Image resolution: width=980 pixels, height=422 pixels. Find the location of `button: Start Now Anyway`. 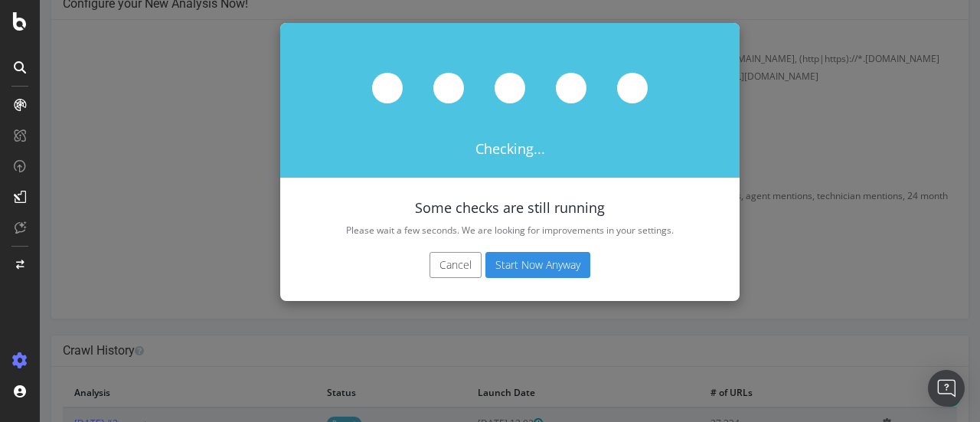

button: Start Now Anyway is located at coordinates (498, 265).